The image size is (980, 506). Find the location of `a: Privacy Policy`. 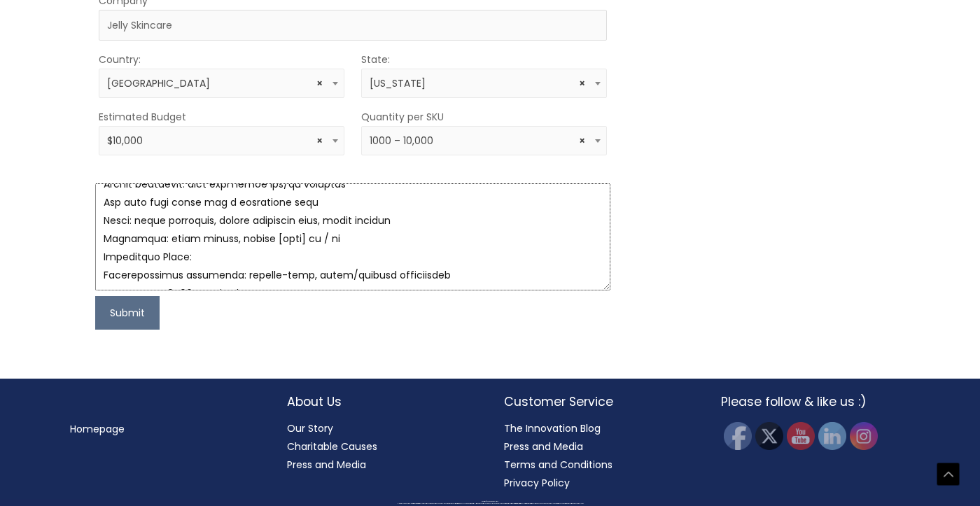

a: Privacy Policy is located at coordinates (537, 483).